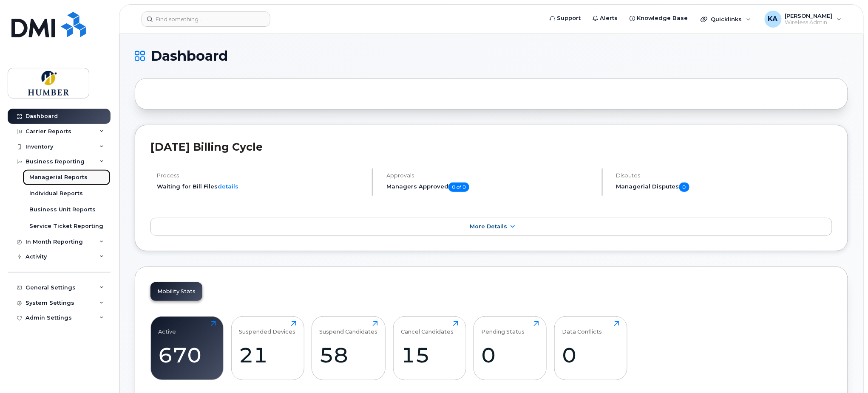 The image size is (868, 393). What do you see at coordinates (190, 56) in the screenshot?
I see `span: Dashboard` at bounding box center [190, 56].